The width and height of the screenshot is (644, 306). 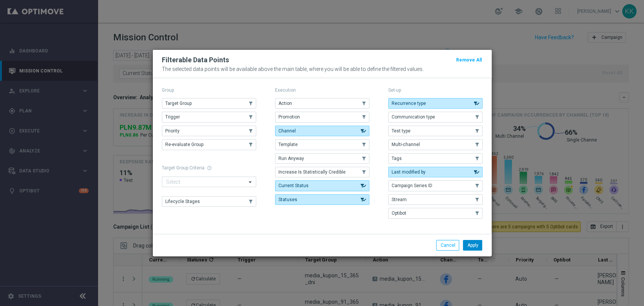 I want to click on p: Execution, so click(x=322, y=90).